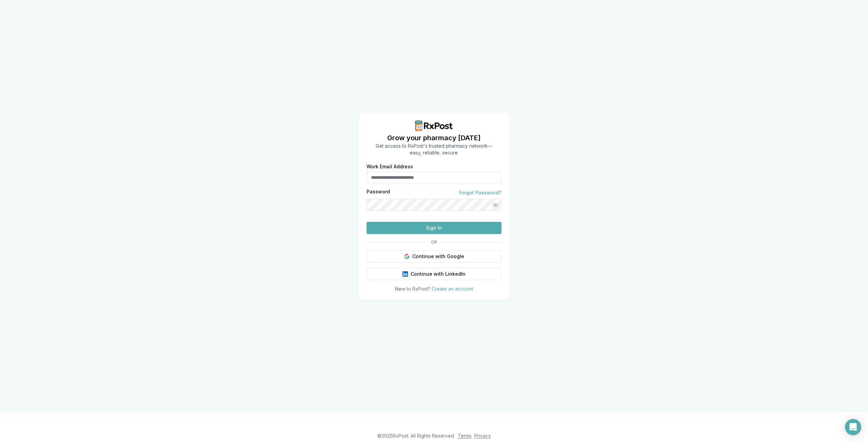  Describe the element at coordinates (853, 428) in the screenshot. I see `div: Open Intercom Messenger` at that location.